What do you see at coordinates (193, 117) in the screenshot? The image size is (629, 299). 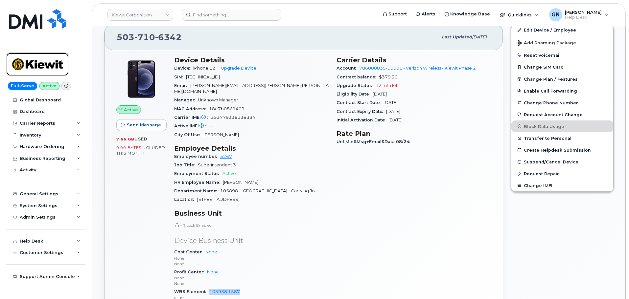 I see `span: Carrier IMEI` at bounding box center [193, 117].